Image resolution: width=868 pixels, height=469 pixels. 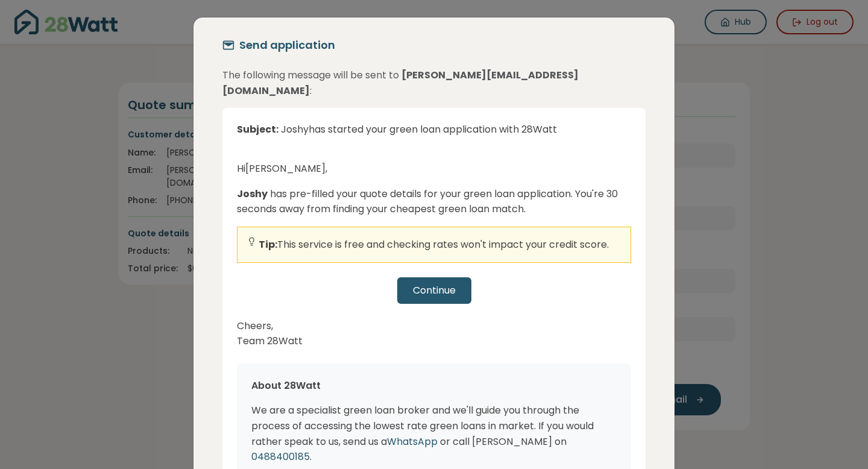 What do you see at coordinates (434, 137) in the screenshot?
I see `div: Joshy has started your green loan application with 28Watt` at bounding box center [434, 137].